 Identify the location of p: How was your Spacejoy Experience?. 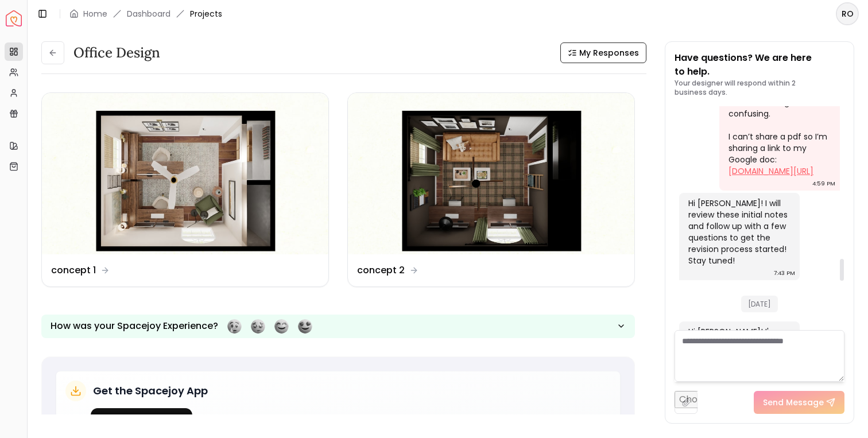
(135, 326).